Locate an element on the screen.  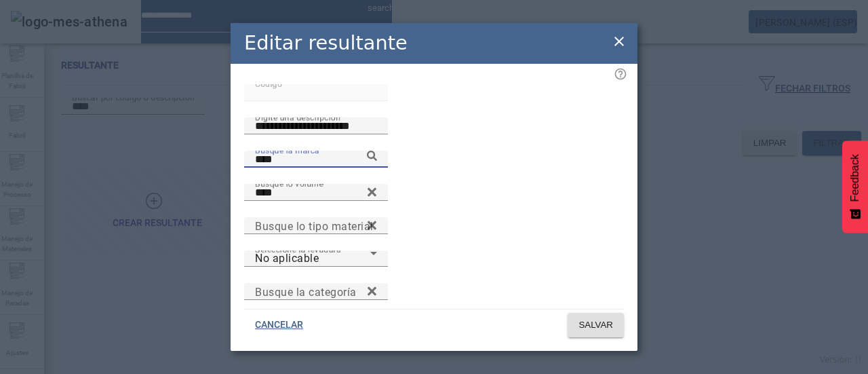
mat-label: Código is located at coordinates (268, 83).